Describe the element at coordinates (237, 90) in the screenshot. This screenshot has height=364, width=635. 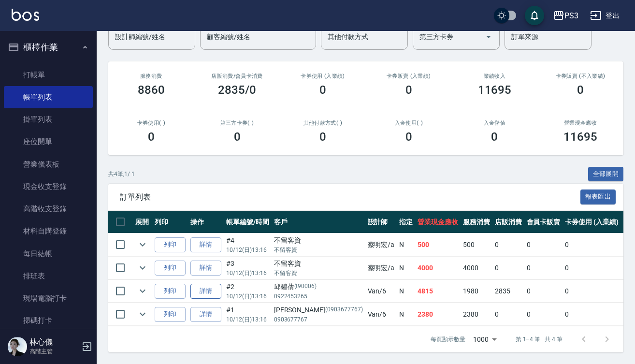
I see `h3: 2835/0` at that location.